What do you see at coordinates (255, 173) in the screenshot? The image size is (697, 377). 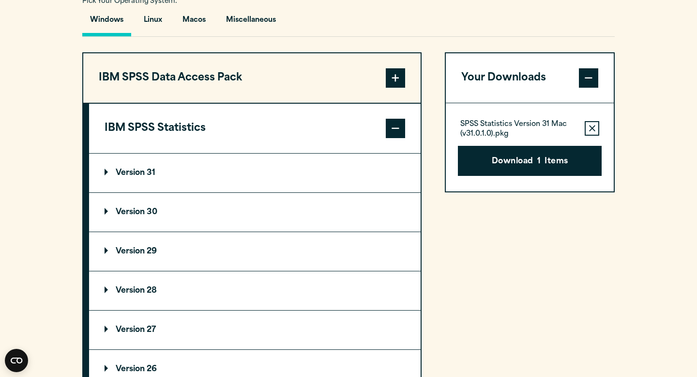 I see `summary: Version 31` at bounding box center [255, 173].